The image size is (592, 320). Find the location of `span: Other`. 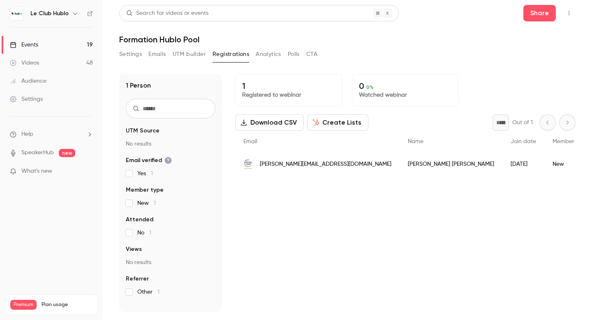

span: Other is located at coordinates (148, 292).